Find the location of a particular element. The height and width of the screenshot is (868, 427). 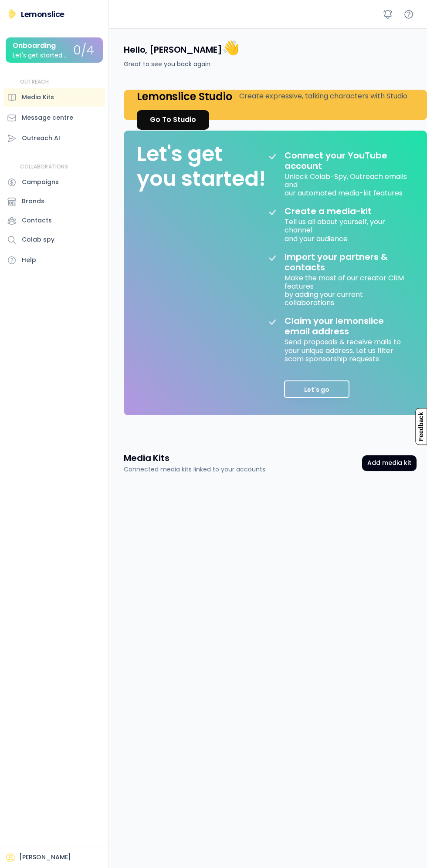

div: Unlock Colab-Spy, Outreach emails and our automated media-kit features is located at coordinates (346, 184).